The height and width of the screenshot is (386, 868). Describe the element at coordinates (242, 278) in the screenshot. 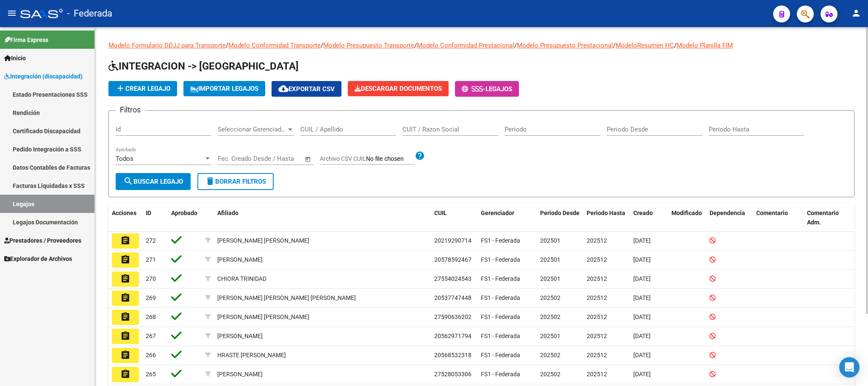

I see `div: CHIORA TRINIDAD` at that location.